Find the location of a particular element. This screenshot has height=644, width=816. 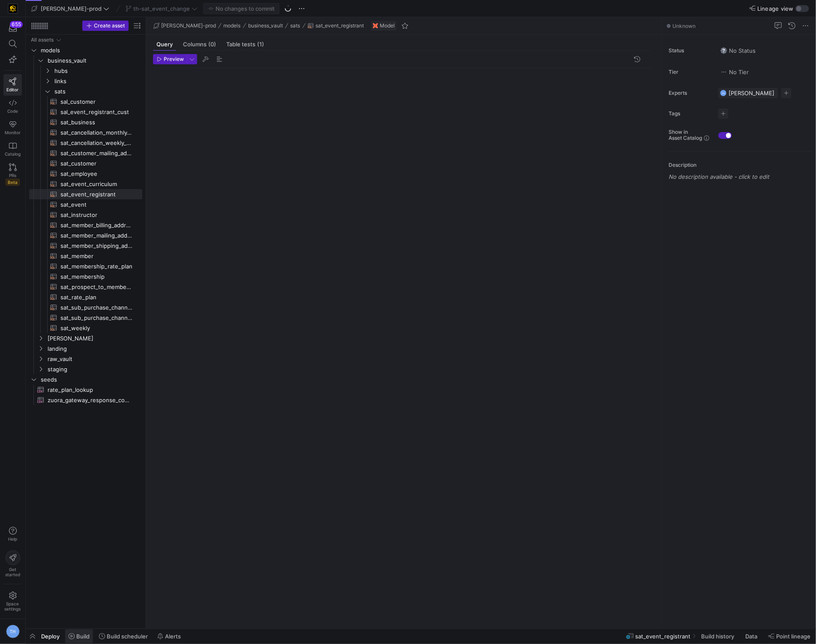

a: PRsBeta is located at coordinates (12, 174).